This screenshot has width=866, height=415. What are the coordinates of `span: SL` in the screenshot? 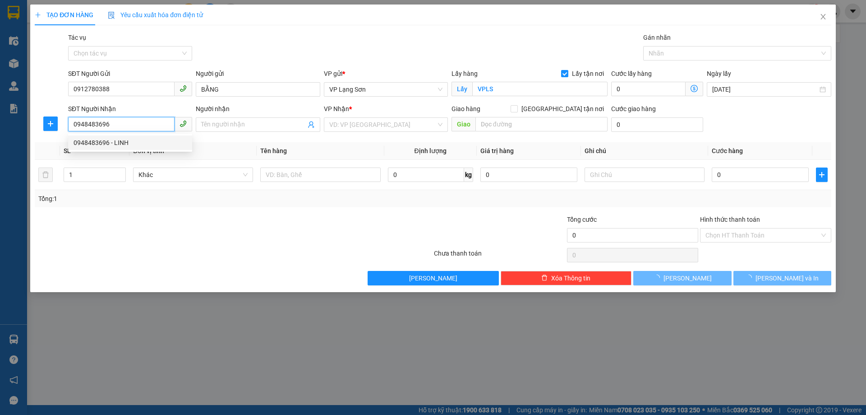 It's located at (67, 151).